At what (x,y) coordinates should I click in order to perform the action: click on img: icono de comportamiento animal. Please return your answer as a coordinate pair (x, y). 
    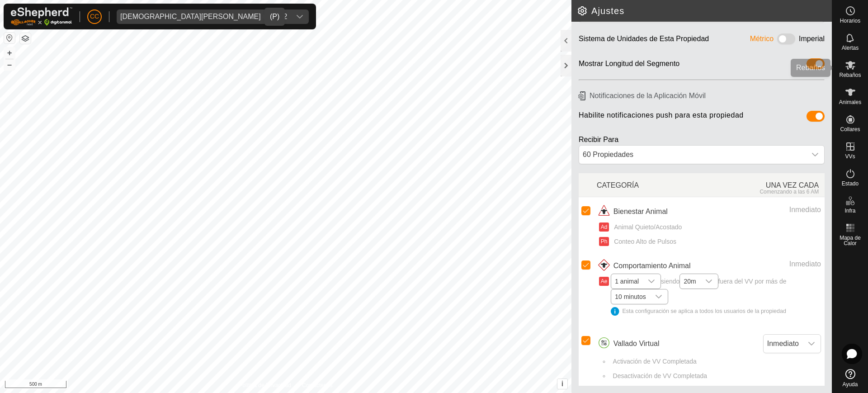
    Looking at the image, I should click on (604, 266).